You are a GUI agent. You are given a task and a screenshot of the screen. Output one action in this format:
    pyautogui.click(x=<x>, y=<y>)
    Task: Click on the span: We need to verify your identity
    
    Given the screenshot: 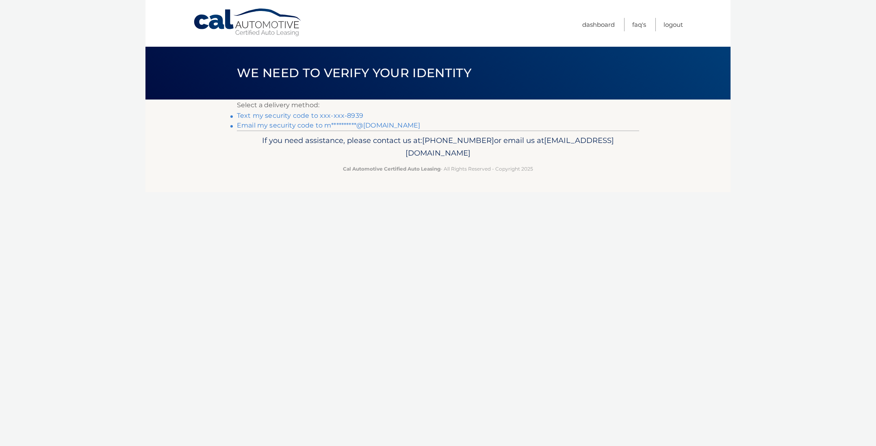 What is the action you would take?
    pyautogui.click(x=354, y=73)
    